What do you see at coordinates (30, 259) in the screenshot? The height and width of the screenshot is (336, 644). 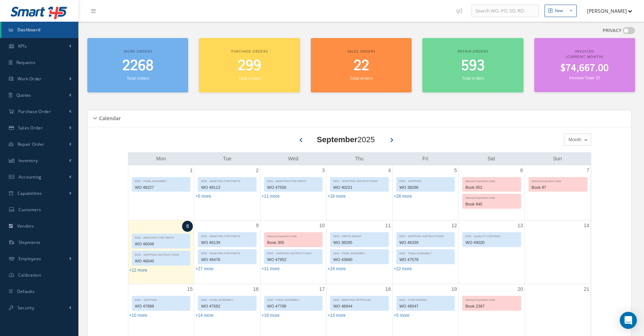 I see `span: Employees` at bounding box center [30, 259].